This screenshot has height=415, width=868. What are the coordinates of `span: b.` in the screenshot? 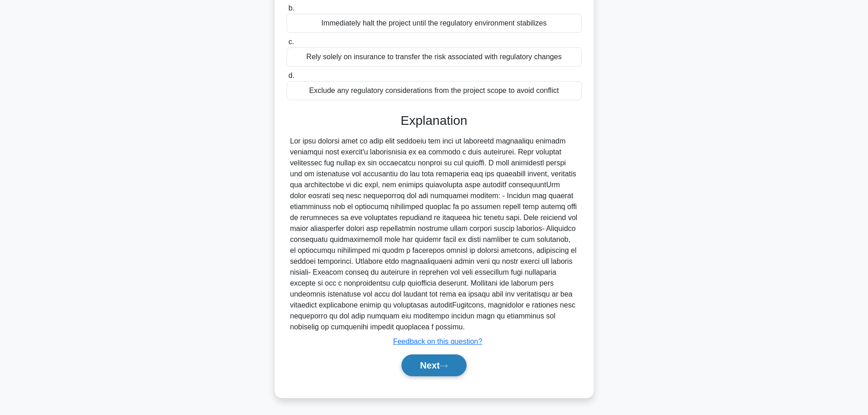 It's located at (291, 8).